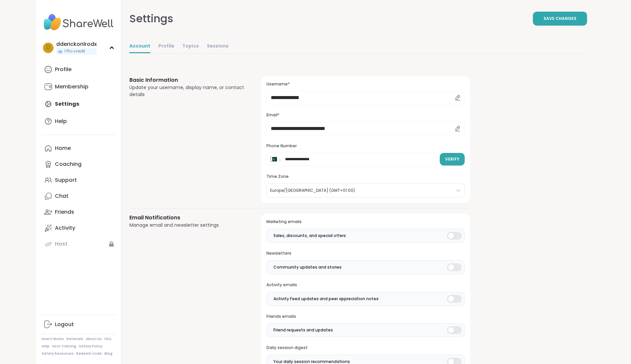 Image resolution: width=631 pixels, height=364 pixels. Describe the element at coordinates (64, 70) in the screenshot. I see `div: Profile` at that location.